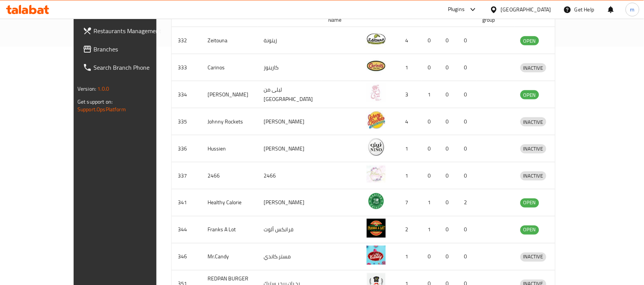 The image size is (644, 285). What do you see at coordinates (103, 89) in the screenshot?
I see `span: 1.0.0` at bounding box center [103, 89].